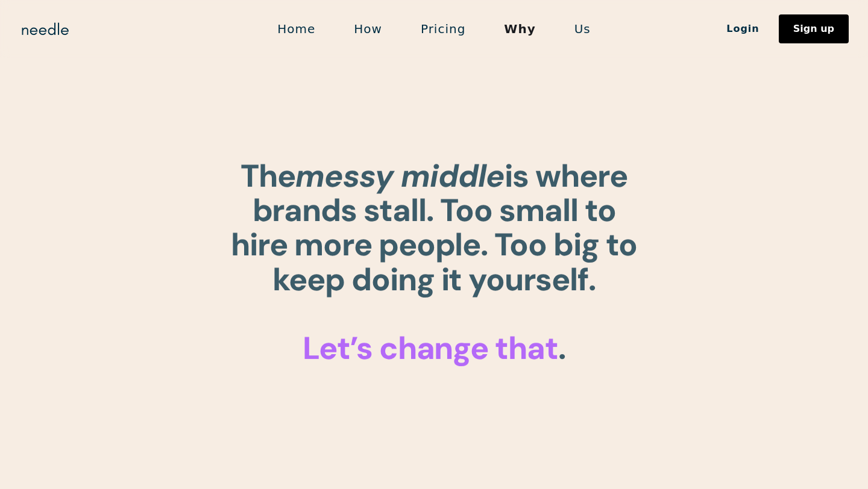  Describe the element at coordinates (434, 228) in the screenshot. I see `strong: The is where brands stall. Too small to hire more people. Too big to keep doing it yourself` at that location.